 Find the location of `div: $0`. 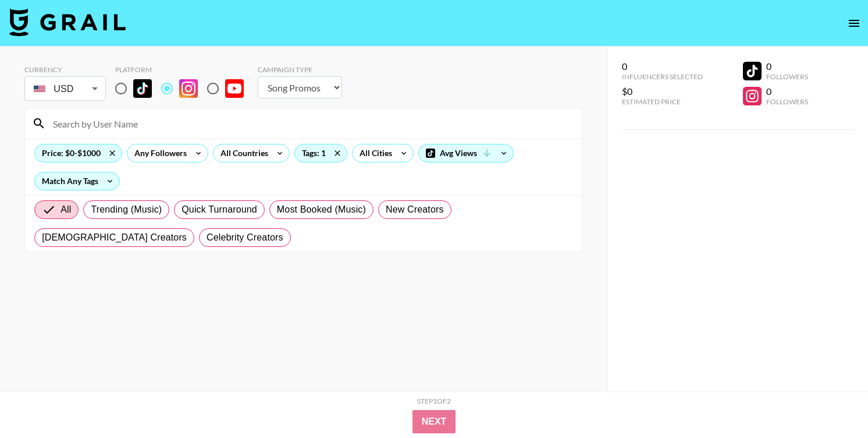

div: $0 is located at coordinates (662, 92).